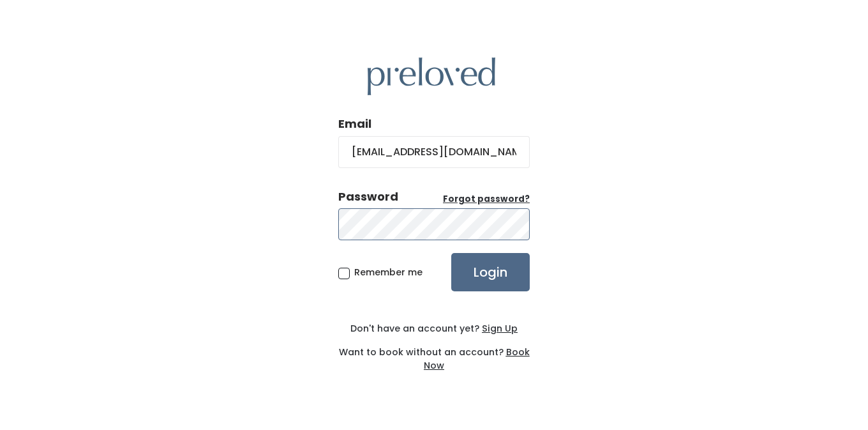 This screenshot has height=430, width=868. What do you see at coordinates (498, 328) in the screenshot?
I see `a: Sign Up` at bounding box center [498, 328].